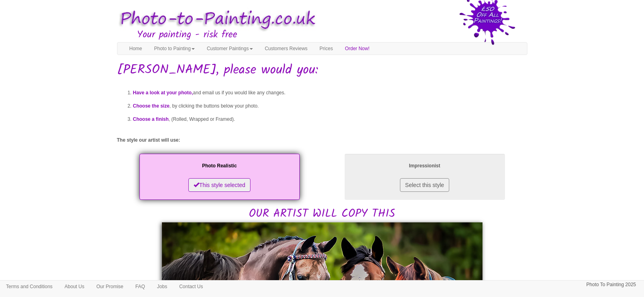 The width and height of the screenshot is (644, 297). What do you see at coordinates (140, 286) in the screenshot?
I see `a: FAQ` at bounding box center [140, 286].